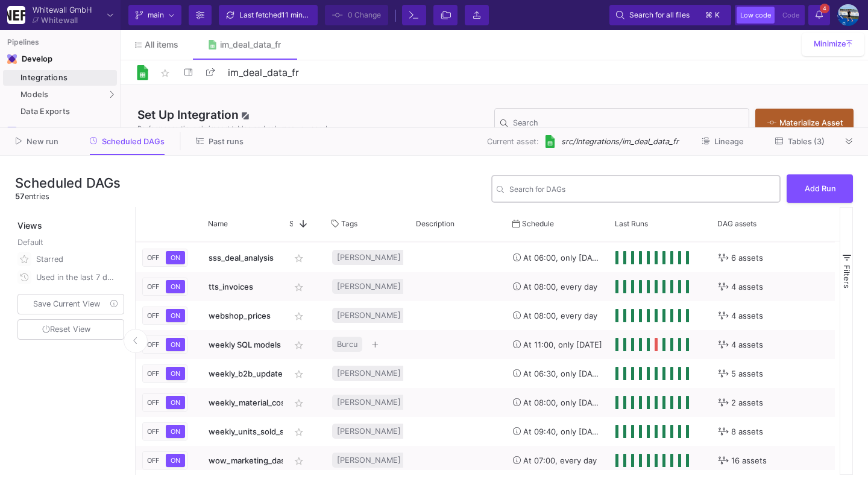 This screenshot has height=490, width=868. What do you see at coordinates (748, 460) in the screenshot?
I see `span: 16 assets` at bounding box center [748, 460].